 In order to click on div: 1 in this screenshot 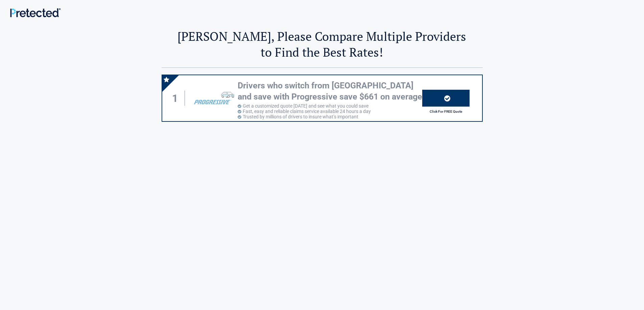, I will do `click(177, 98)`.